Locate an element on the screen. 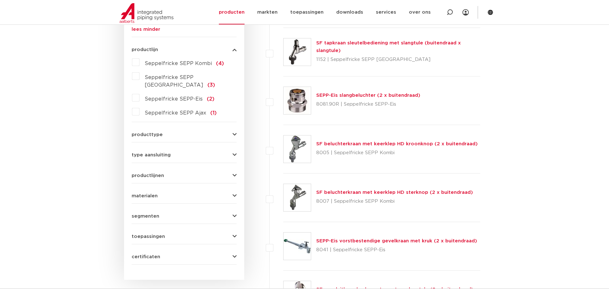 This screenshot has height=289, width=609. span: (4) is located at coordinates (220, 63).